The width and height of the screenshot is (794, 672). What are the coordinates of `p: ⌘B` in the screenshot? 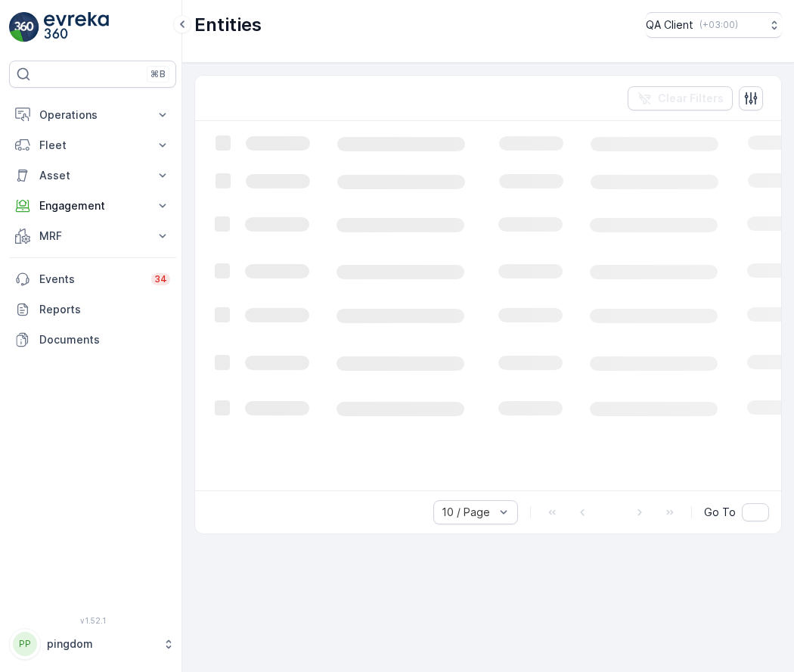 It's located at (158, 74).